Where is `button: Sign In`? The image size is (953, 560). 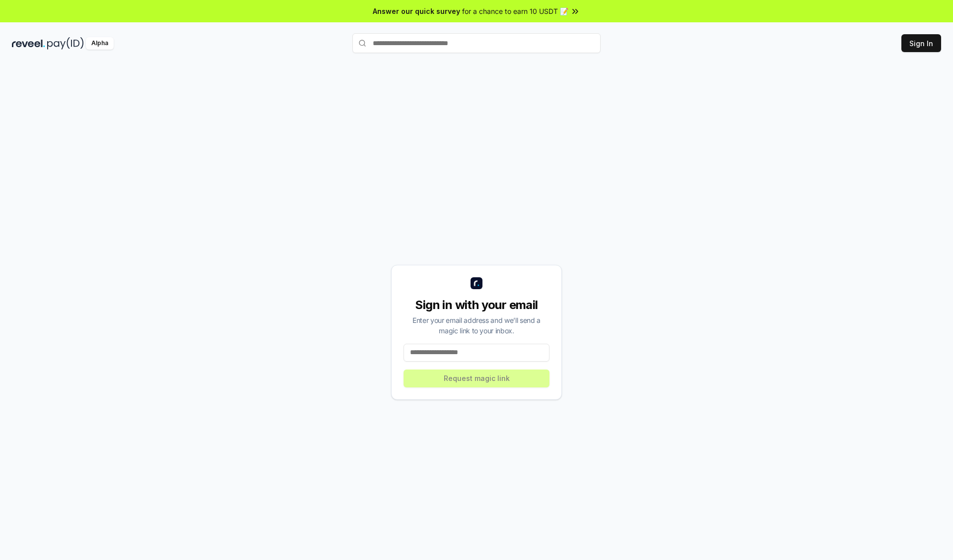 button: Sign In is located at coordinates (922, 44).